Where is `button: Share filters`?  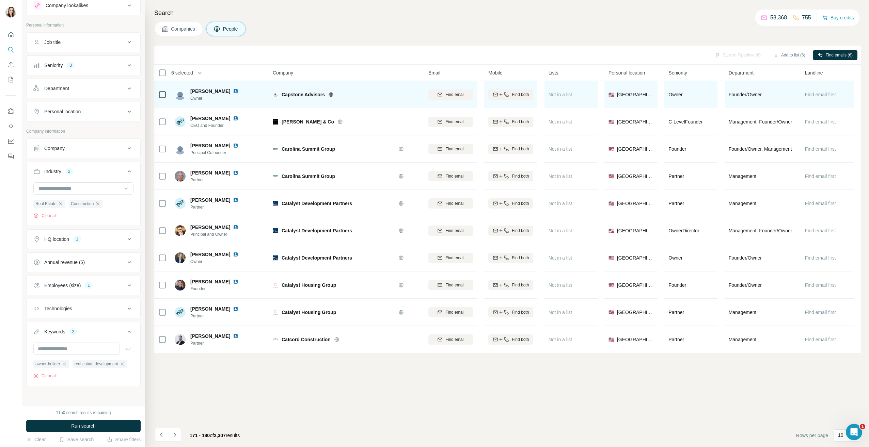 button: Share filters is located at coordinates (124, 440).